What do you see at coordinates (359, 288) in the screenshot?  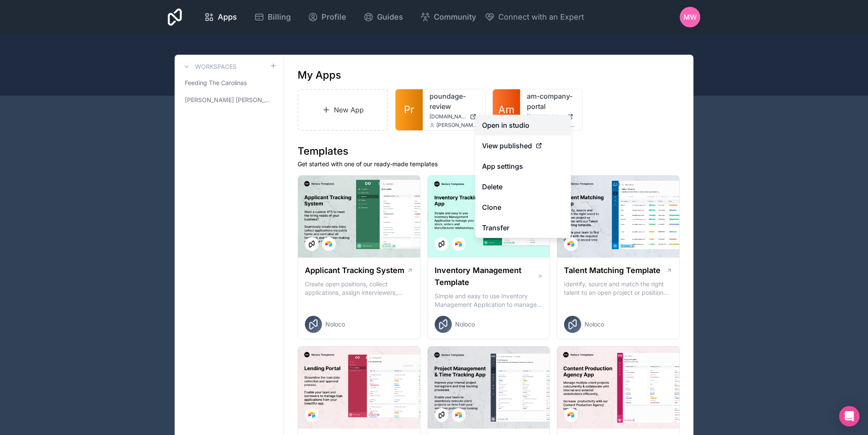 I see `p: Create open positions, collect applications, assign interviewers, centralise candidate feedback a...` at bounding box center [359, 288].